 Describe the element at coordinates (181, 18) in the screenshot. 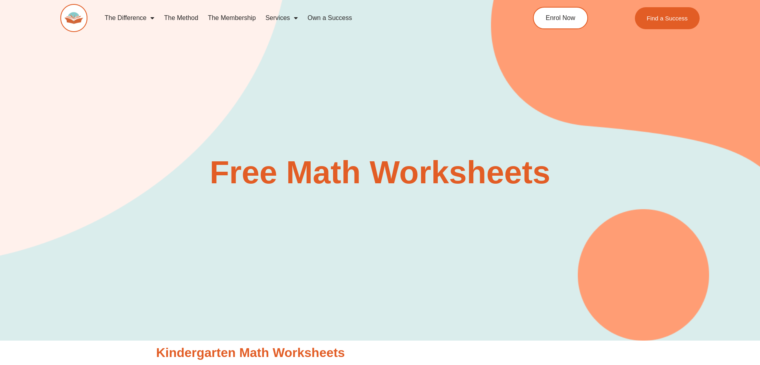

I see `a: The Method` at that location.